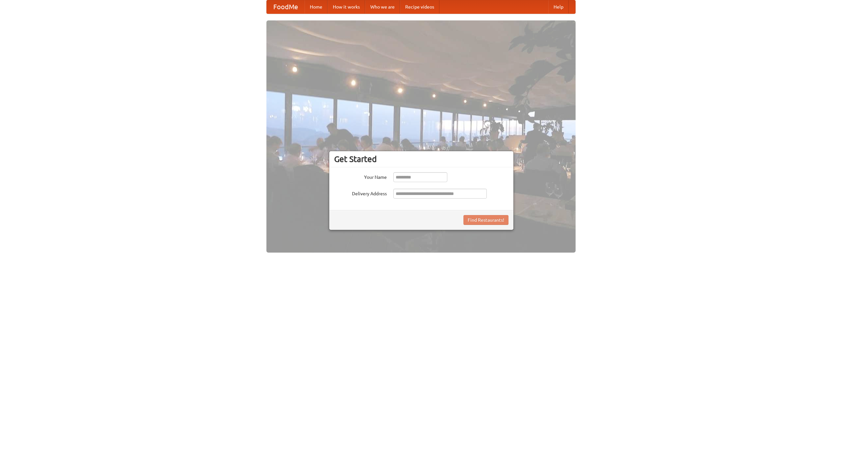 This screenshot has width=842, height=466. Describe the element at coordinates (486, 220) in the screenshot. I see `button: Find Restaurants!` at that location.